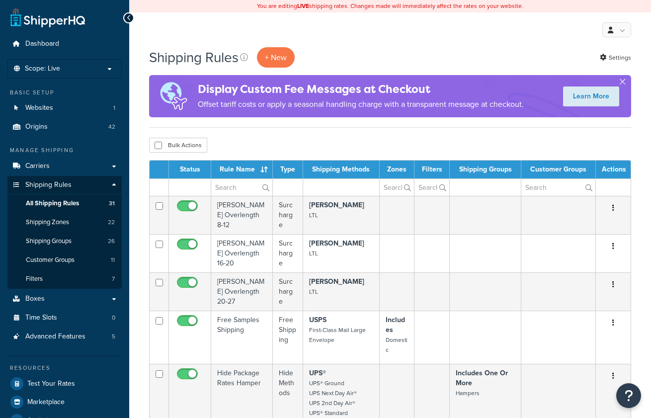 Image resolution: width=651 pixels, height=418 pixels. I want to click on a: Settings, so click(616, 58).